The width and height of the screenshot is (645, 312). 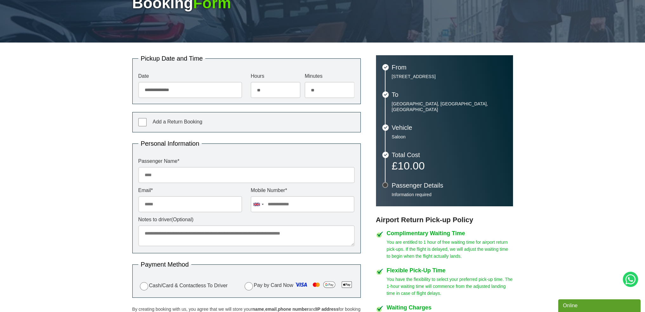 I want to click on label: Date, so click(x=190, y=76).